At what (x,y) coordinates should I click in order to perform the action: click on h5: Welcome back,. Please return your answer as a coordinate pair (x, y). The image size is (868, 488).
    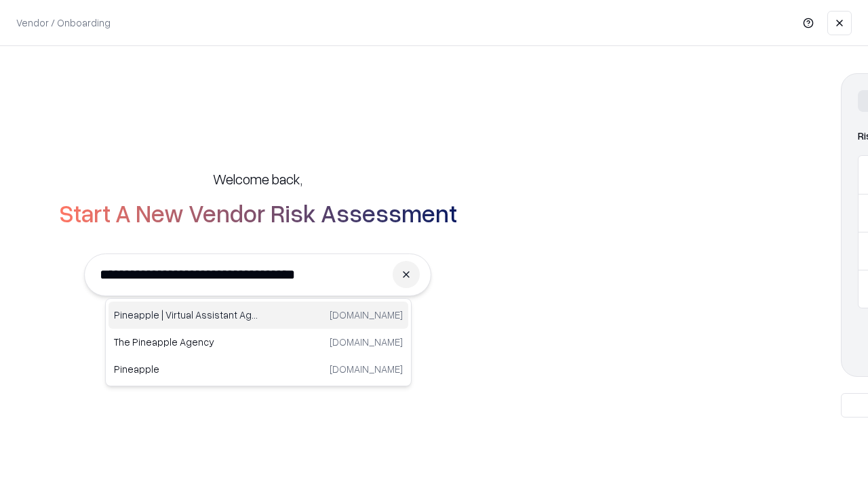
    Looking at the image, I should click on (258, 179).